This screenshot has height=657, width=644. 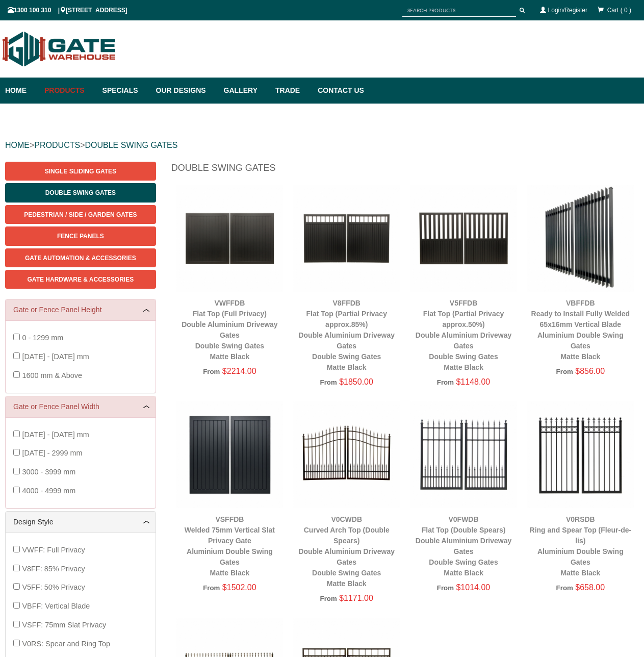 I want to click on a: V0CWDBCurved Arch Top (Double Spears)Double Aluminium Driveway GatesDouble Swing GatesMatte Black, so click(x=346, y=552).